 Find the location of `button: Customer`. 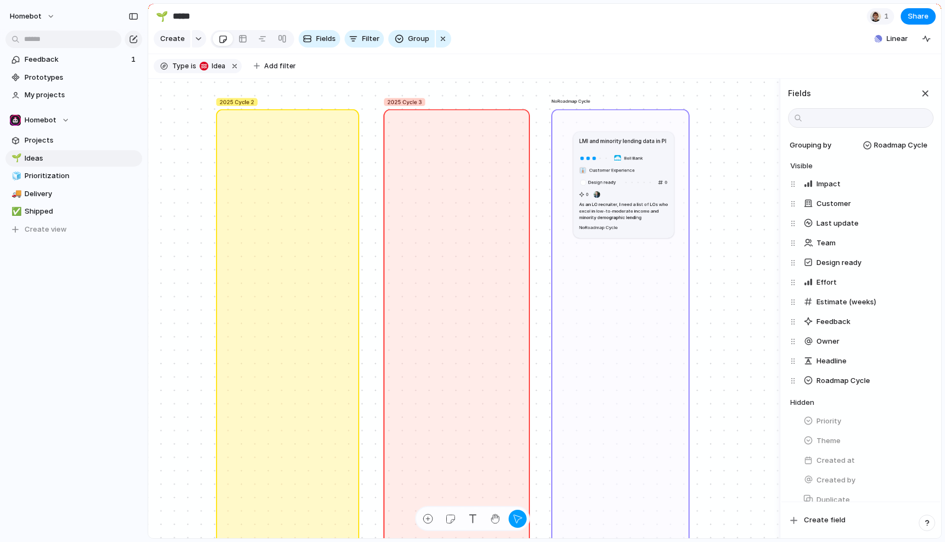

button: Customer is located at coordinates (866, 204).